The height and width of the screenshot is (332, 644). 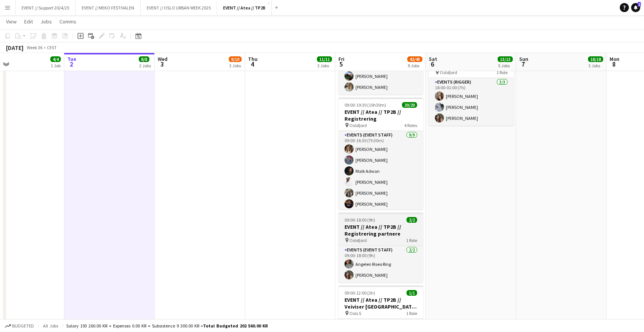 What do you see at coordinates (235, 325) in the screenshot?
I see `span: Total Budgeted 202 560.00 KR` at bounding box center [235, 325].